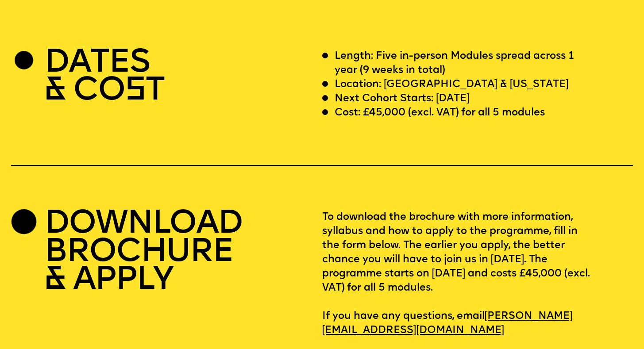 The height and width of the screenshot is (349, 644). What do you see at coordinates (478, 275) in the screenshot?
I see `p: To download the brochure with more information, syllabus and how to apply to the programme, fill ...` at bounding box center [478, 275].